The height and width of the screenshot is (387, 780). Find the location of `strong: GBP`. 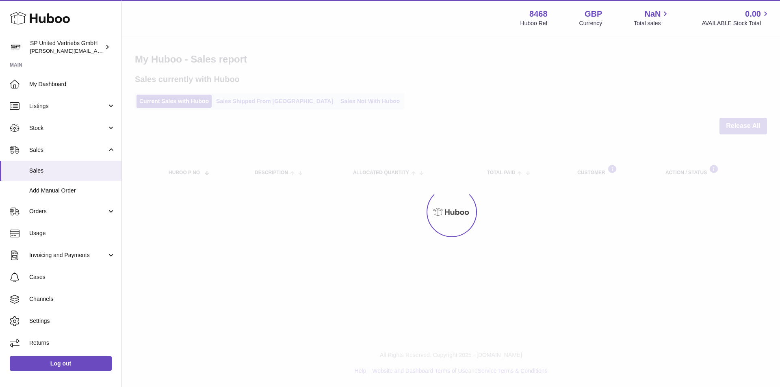

strong: GBP is located at coordinates (593, 14).